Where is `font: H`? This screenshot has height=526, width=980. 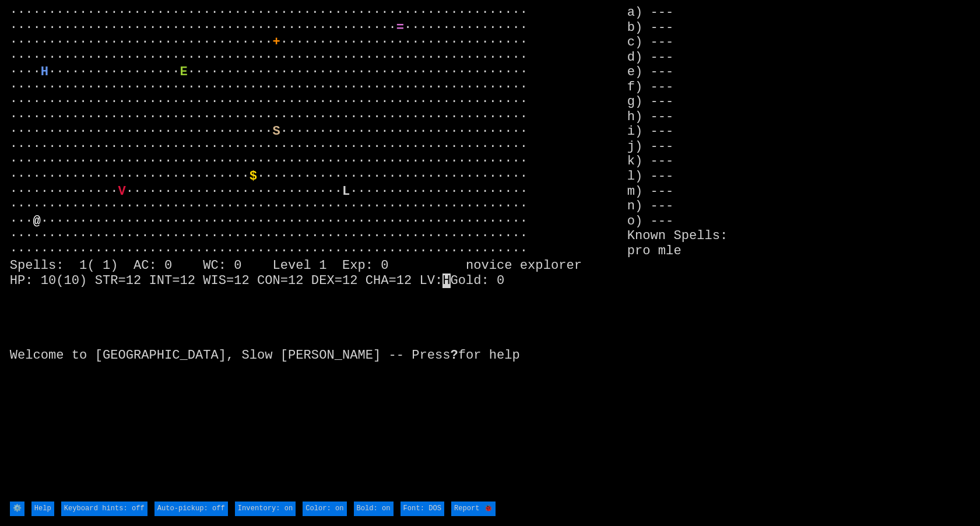 font: H is located at coordinates (44, 72).